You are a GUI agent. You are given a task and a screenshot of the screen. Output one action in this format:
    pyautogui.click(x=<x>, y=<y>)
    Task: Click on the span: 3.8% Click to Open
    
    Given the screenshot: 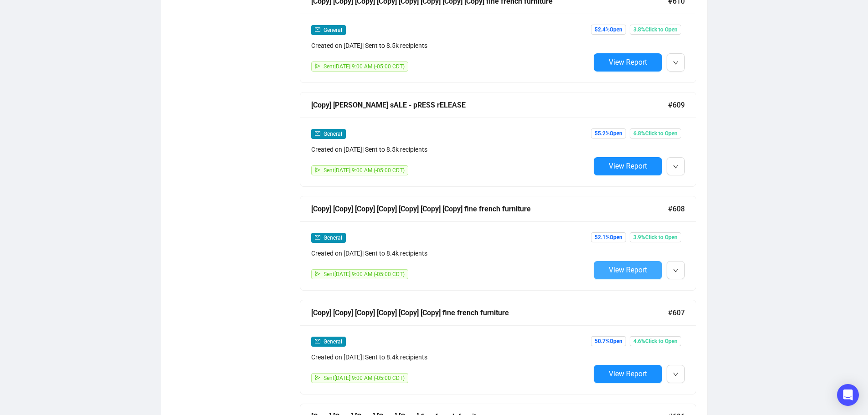 What is the action you would take?
    pyautogui.click(x=655, y=29)
    